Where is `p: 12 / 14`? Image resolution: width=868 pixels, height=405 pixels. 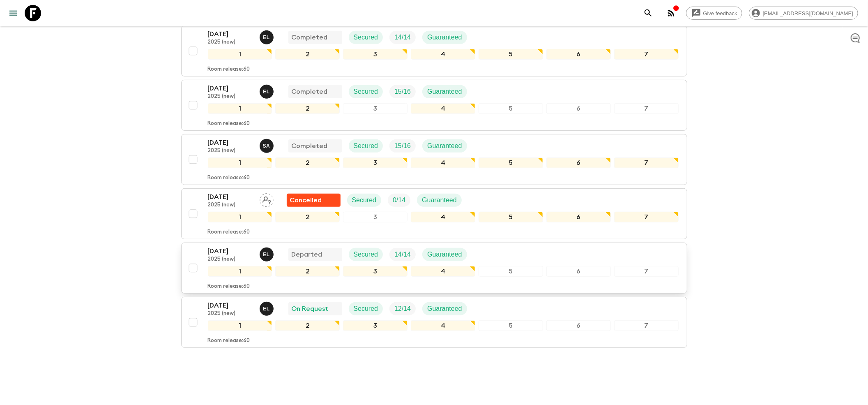 p: 12 / 14 is located at coordinates (403, 309).